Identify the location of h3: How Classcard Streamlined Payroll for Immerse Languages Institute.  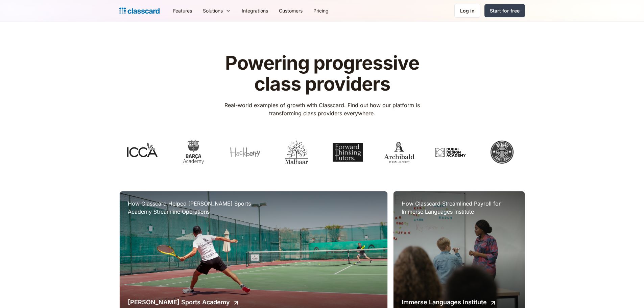
(459, 207).